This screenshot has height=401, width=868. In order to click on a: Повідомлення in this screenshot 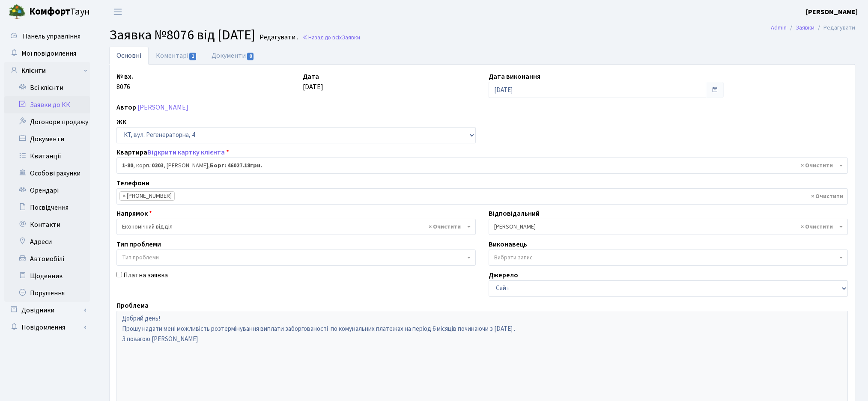, I will do `click(47, 328)`.